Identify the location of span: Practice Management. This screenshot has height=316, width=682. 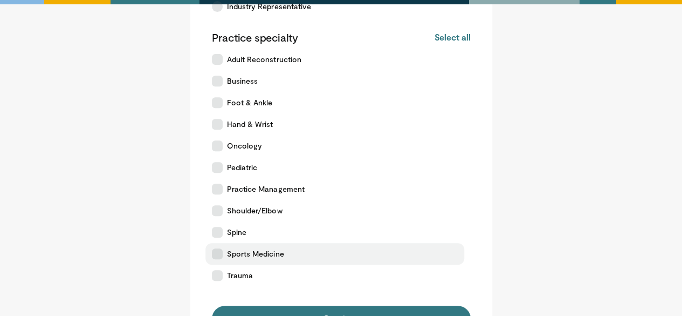
(266, 189).